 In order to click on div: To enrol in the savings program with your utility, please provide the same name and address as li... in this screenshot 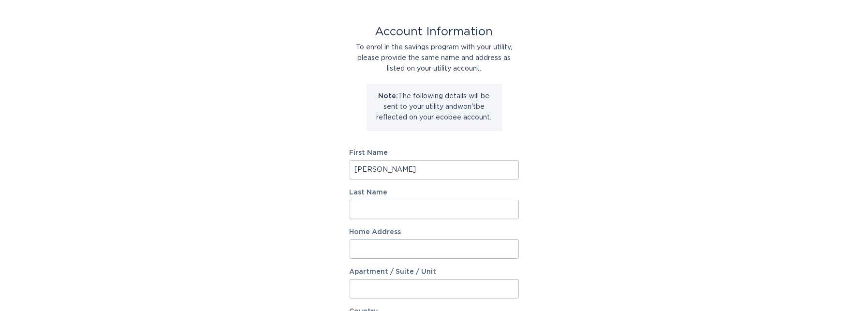, I will do `click(434, 58)`.